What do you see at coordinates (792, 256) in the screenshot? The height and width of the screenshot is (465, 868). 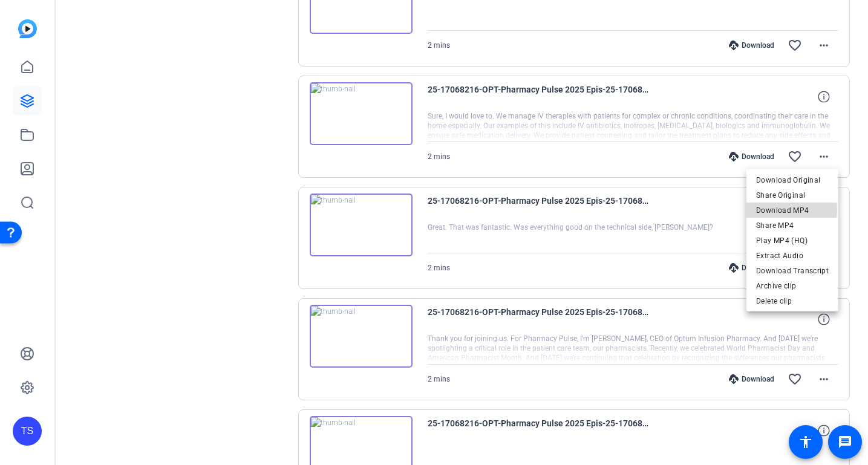 I see `span: Extract Audio` at bounding box center [792, 256].